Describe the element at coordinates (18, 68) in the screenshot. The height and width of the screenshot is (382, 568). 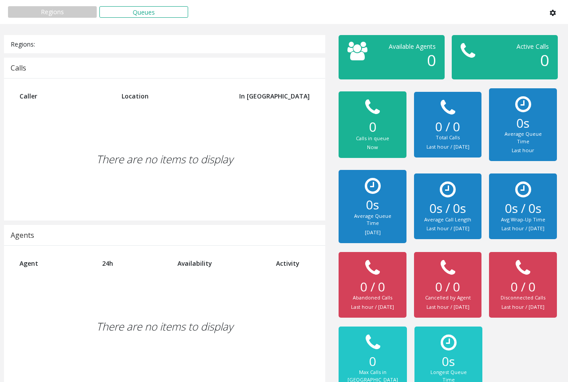
I see `div: Calls` at that location.